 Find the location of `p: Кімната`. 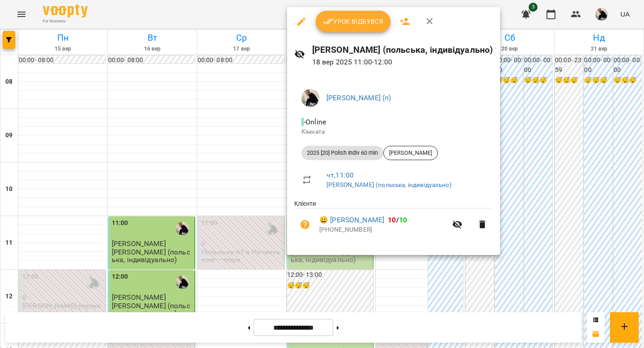

p: Кімната is located at coordinates (394, 132).